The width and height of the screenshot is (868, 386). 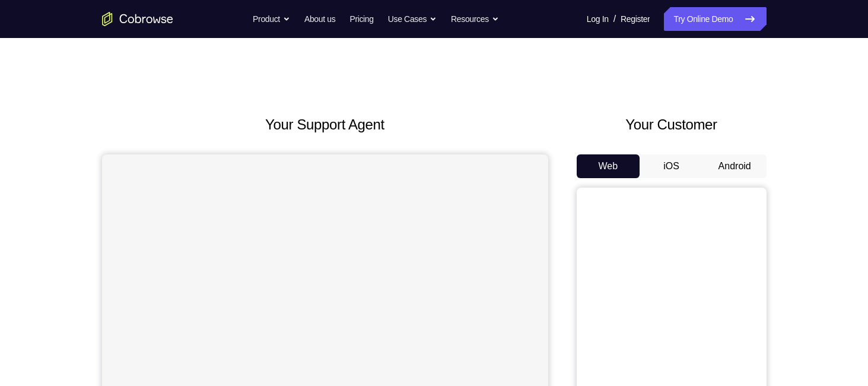 I want to click on button: Use Cases, so click(x=412, y=19).